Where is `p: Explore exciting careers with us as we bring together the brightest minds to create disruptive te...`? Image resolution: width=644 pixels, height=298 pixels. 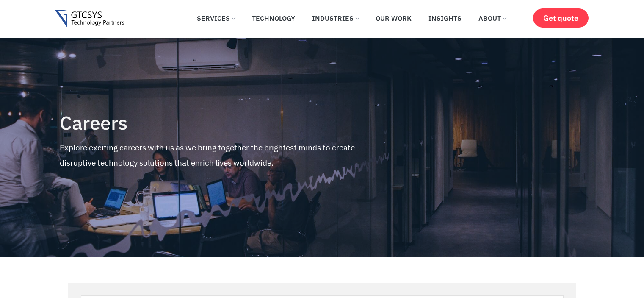
p: Explore exciting careers with us as we bring together the brightest minds to create disruptive te... is located at coordinates (222, 155).